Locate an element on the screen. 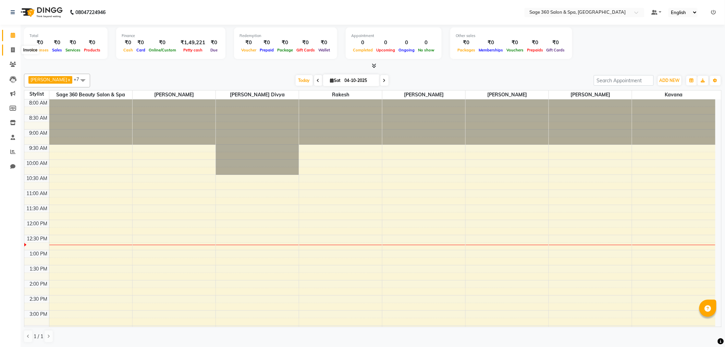 The image size is (725, 347). span: Rakesh is located at coordinates (341, 95).